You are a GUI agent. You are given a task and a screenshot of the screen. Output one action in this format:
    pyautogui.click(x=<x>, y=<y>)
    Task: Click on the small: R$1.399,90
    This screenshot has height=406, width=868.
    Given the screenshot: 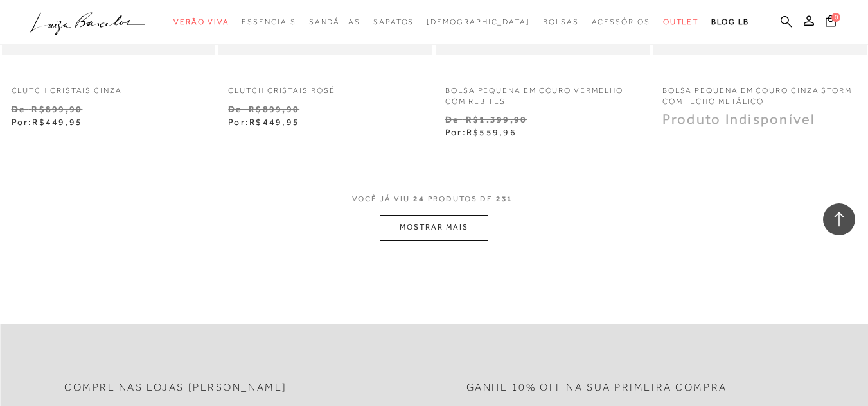 What is the action you would take?
    pyautogui.click(x=496, y=119)
    